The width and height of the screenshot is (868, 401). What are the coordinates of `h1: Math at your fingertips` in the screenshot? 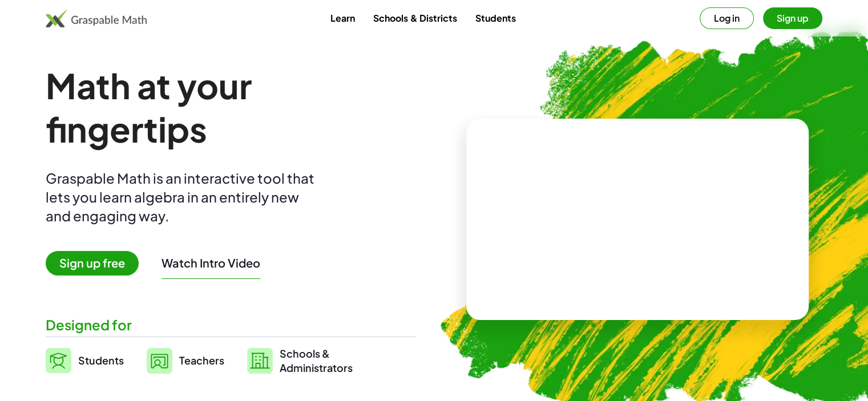 It's located at (227, 108).